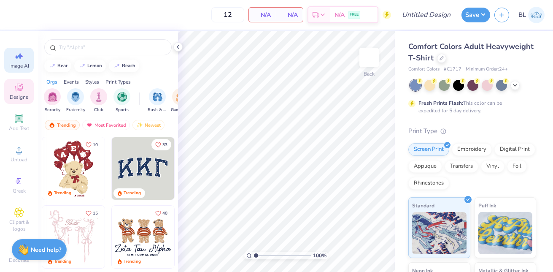 Image resolution: width=553 pixels, height=272 pixels. I want to click on div: Embroidery, so click(472, 149).